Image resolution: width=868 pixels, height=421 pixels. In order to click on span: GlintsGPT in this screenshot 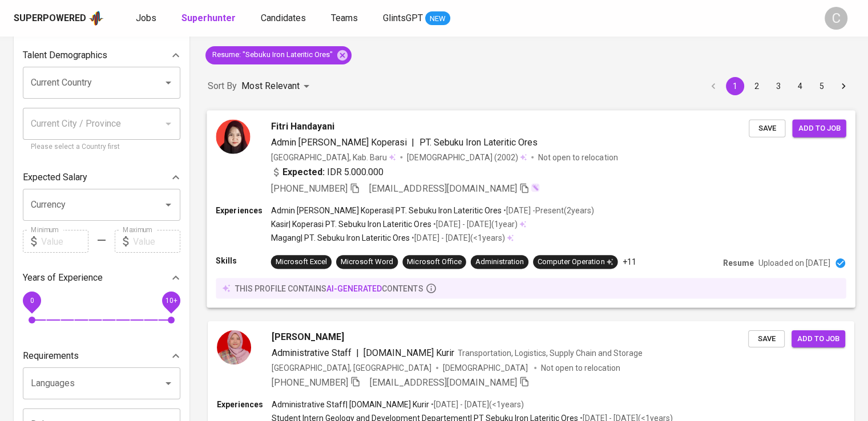, I will do `click(403, 18)`.